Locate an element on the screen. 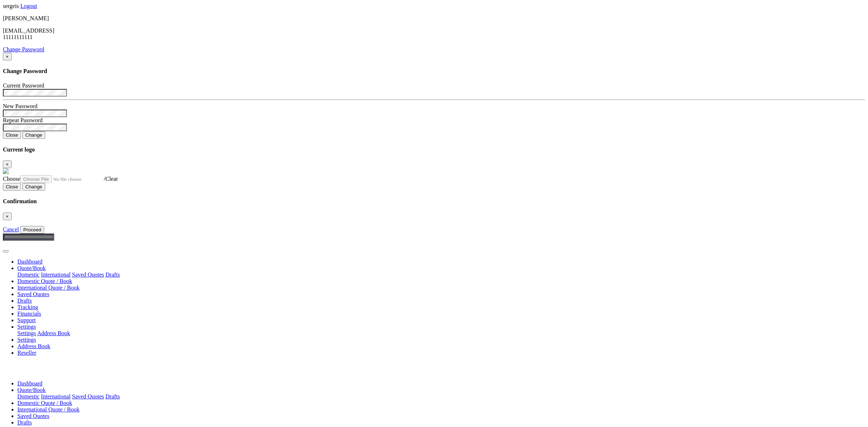 The image size is (868, 427). h4: Confirmation is located at coordinates (434, 201).